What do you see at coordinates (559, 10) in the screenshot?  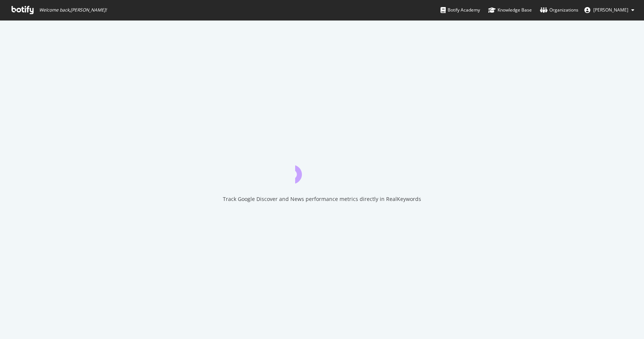 I see `div: Organizations` at bounding box center [559, 10].